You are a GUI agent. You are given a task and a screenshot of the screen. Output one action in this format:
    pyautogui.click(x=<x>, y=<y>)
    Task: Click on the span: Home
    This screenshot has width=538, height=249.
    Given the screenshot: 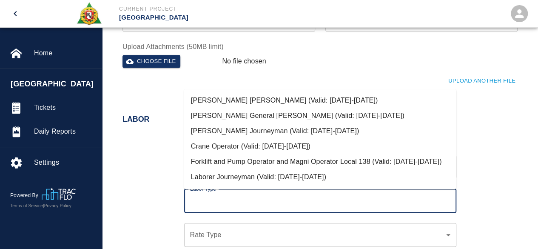 What is the action you would take?
    pyautogui.click(x=64, y=53)
    